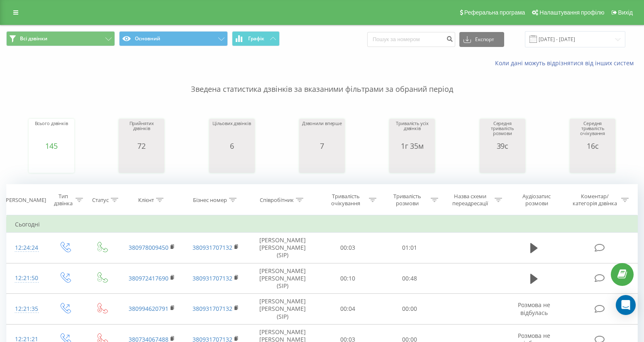 Image resolution: width=644 pixels, height=342 pixels. I want to click on td: 00:10, so click(348, 278).